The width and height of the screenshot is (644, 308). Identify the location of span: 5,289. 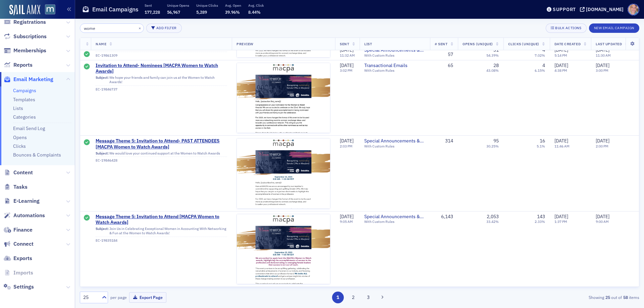
(202, 12).